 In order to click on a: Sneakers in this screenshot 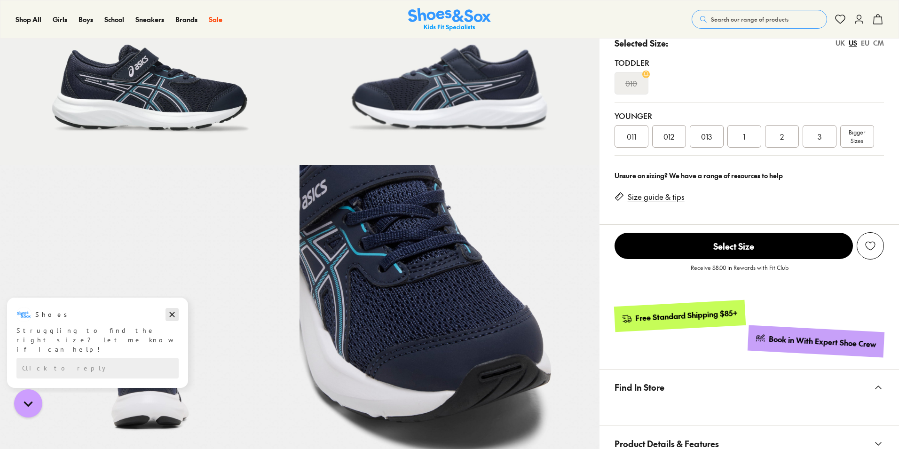, I will do `click(150, 19)`.